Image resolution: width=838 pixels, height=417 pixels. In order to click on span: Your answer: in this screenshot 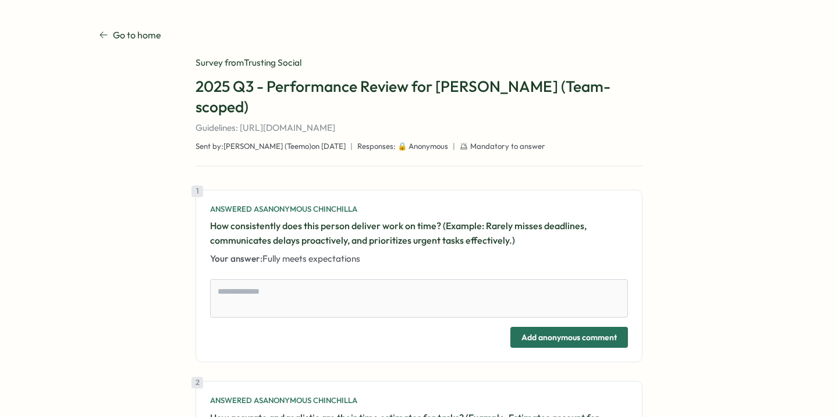, I will do `click(236, 258)`.